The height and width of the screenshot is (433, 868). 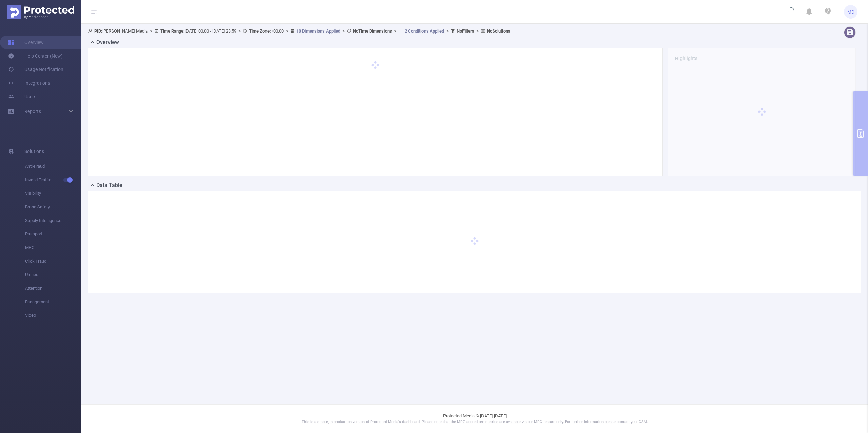 What do you see at coordinates (34, 151) in the screenshot?
I see `span: Solutions` at bounding box center [34, 151].